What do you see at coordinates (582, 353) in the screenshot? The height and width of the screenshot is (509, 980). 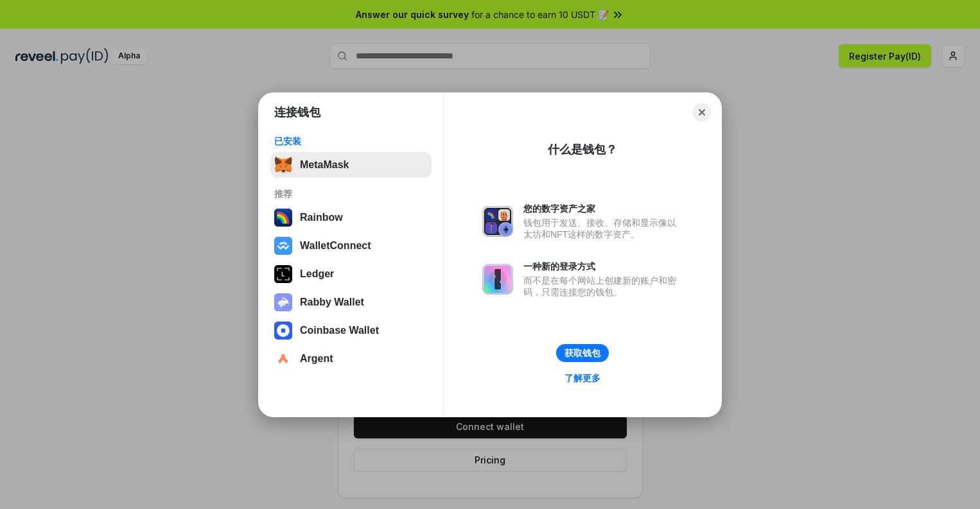 I see `button: 获取钱包` at bounding box center [582, 353].